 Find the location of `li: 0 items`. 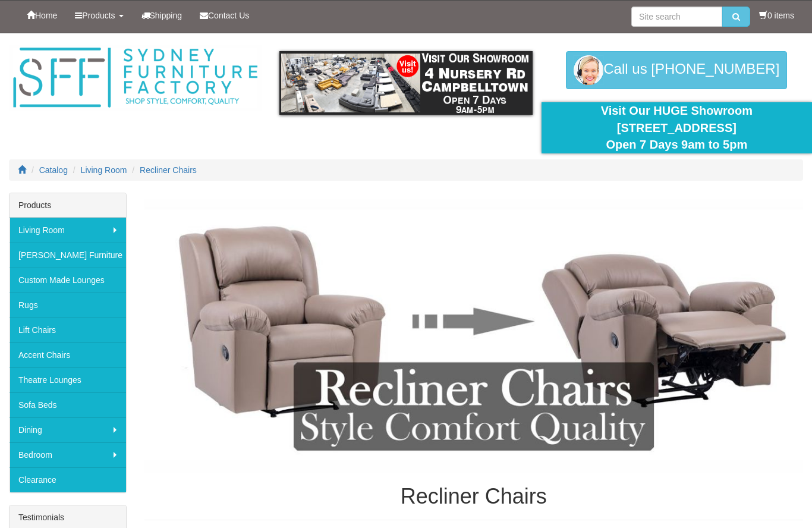

li: 0 items is located at coordinates (776, 15).